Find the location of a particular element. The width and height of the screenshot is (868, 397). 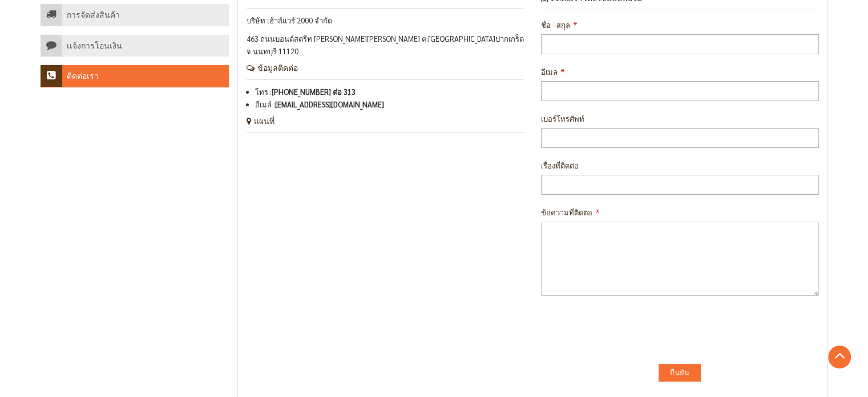

p: บริษัท เฮ้าส์แวร์ 2000 จำกัด is located at coordinates (385, 21).